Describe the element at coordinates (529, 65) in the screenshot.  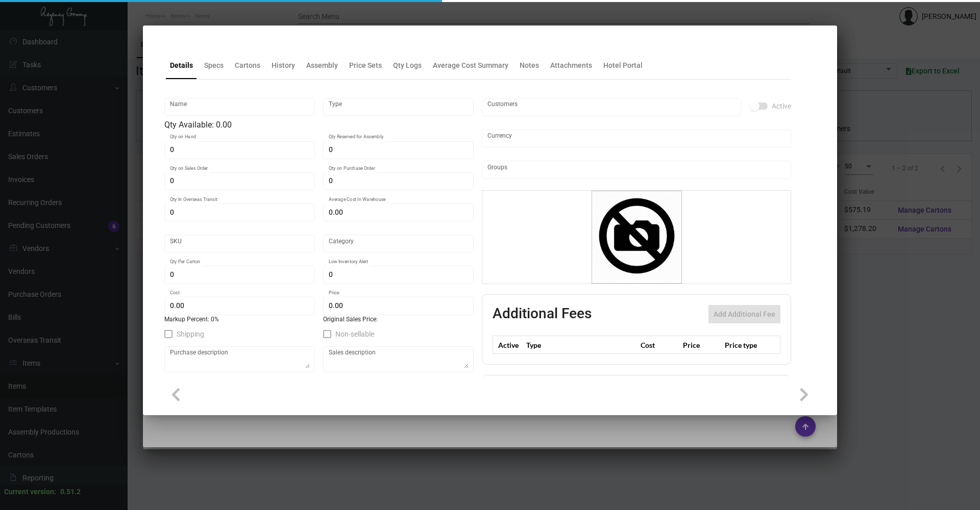
I see `div: Notes` at that location.